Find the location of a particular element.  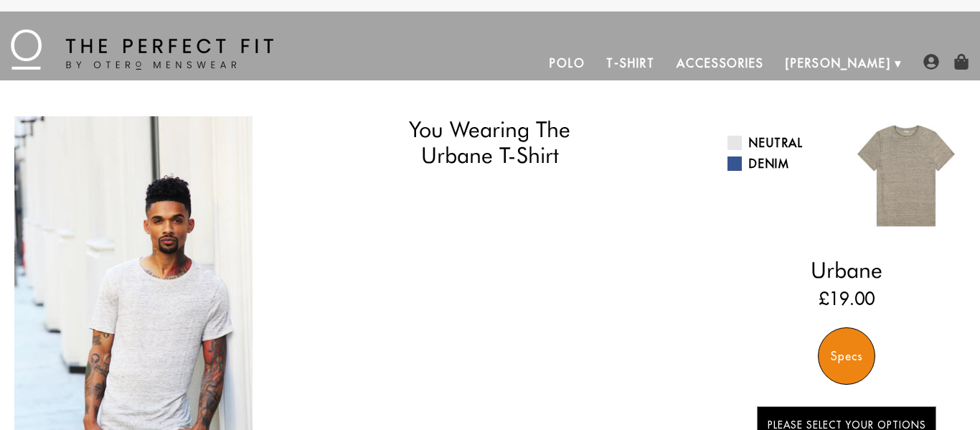

a: Polo is located at coordinates (568, 63).